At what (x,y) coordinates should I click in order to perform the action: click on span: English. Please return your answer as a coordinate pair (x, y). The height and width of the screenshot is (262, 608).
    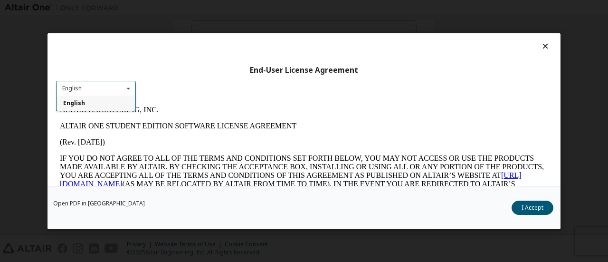
    Looking at the image, I should click on (74, 103).